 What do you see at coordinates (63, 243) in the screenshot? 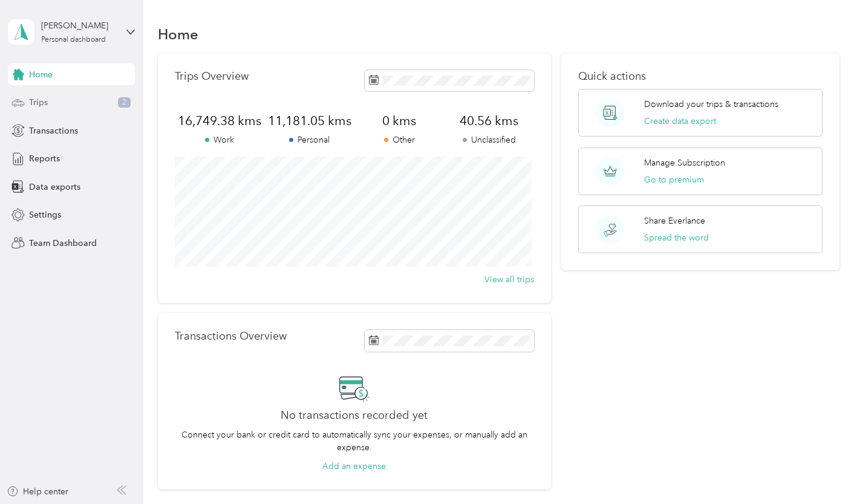
I see `span: Team Dashboard` at bounding box center [63, 243].